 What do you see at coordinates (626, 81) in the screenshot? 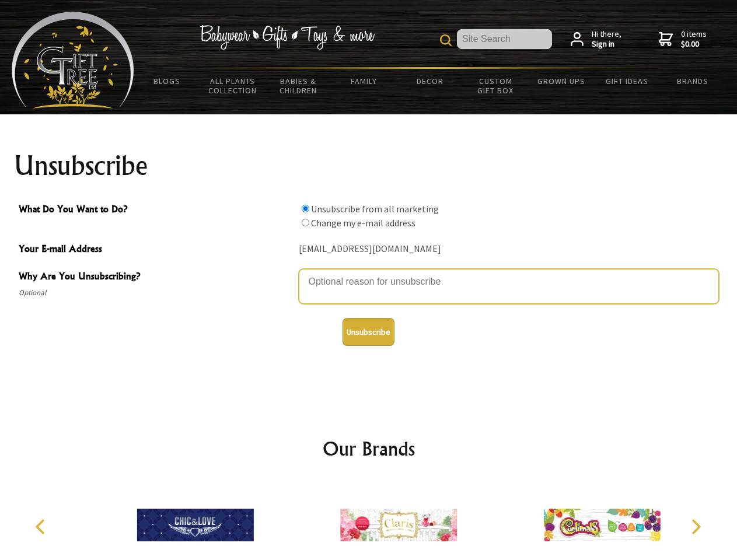
I see `a: Gift Ideas` at bounding box center [626, 81].